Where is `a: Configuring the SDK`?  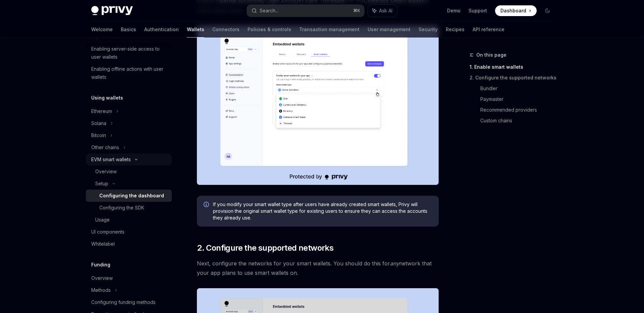 a: Configuring the SDK is located at coordinates (129, 208).